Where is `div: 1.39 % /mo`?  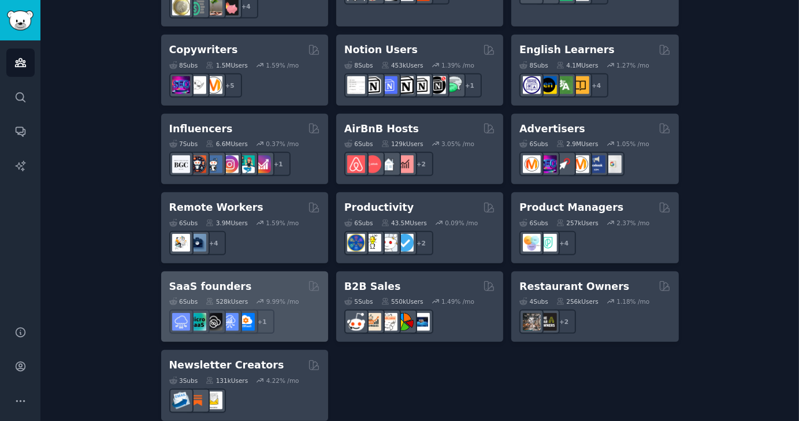 div: 1.39 % /mo is located at coordinates (458, 65).